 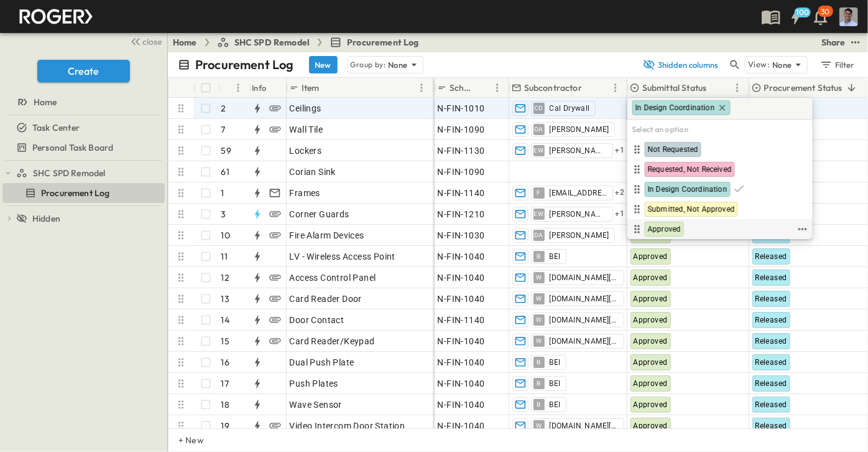 I want to click on div: Not Requested, so click(x=720, y=149).